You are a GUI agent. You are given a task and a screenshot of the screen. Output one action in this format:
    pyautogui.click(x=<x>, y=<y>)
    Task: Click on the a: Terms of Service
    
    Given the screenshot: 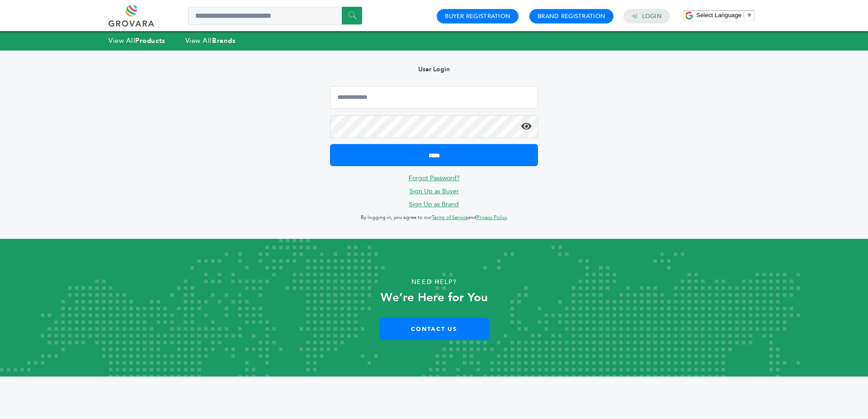 What is the action you would take?
    pyautogui.click(x=450, y=217)
    